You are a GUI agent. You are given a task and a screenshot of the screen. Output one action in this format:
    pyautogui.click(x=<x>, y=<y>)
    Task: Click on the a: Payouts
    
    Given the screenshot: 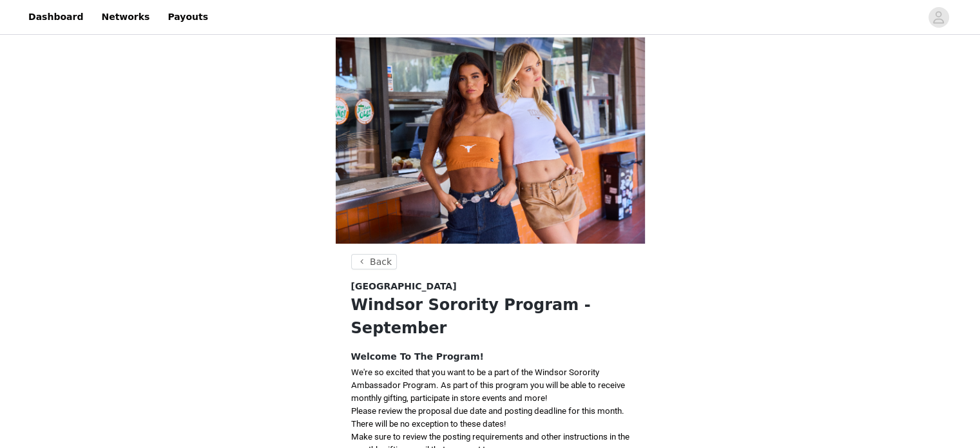 What is the action you would take?
    pyautogui.click(x=187, y=17)
    